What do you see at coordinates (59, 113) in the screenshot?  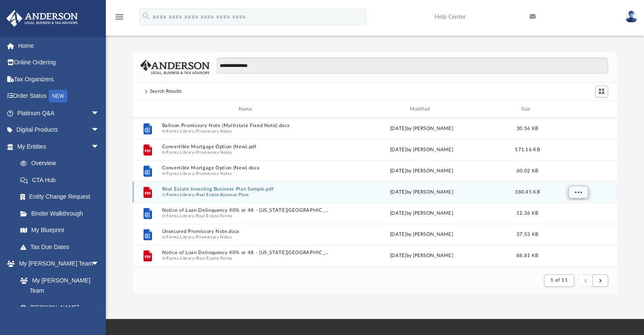 I see `a: Platinum Q&Aarrow_drop_down` at bounding box center [59, 113].